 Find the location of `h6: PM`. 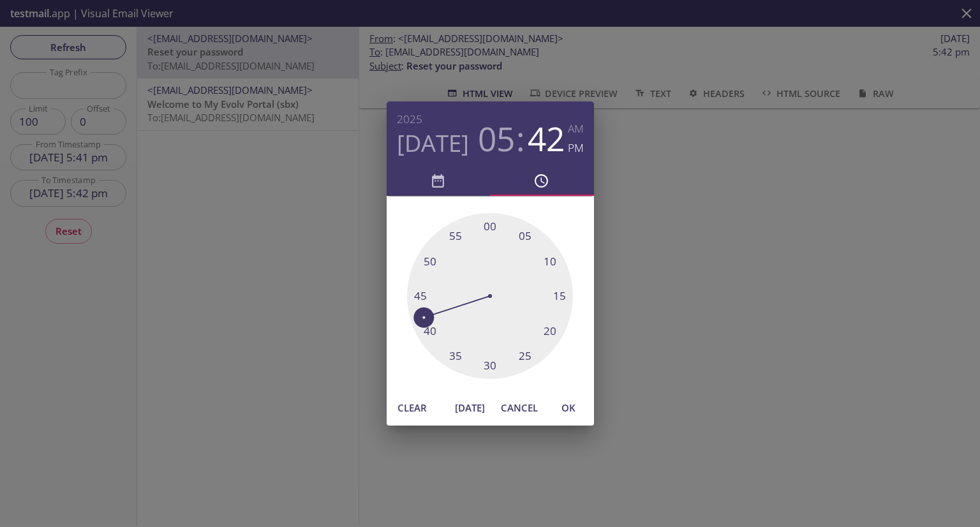

h6: PM is located at coordinates (576, 148).